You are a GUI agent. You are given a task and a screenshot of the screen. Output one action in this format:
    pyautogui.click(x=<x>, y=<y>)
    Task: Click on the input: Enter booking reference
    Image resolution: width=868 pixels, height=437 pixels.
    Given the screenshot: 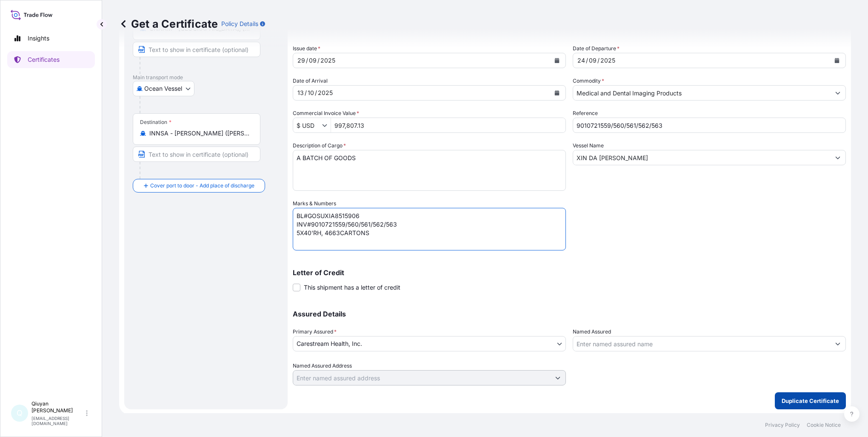 What is the action you would take?
    pyautogui.click(x=709, y=125)
    